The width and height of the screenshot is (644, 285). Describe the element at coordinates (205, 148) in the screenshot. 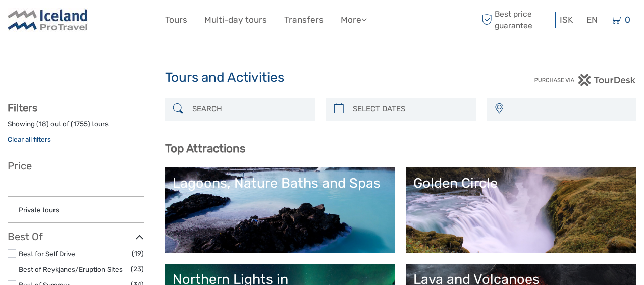

I see `b: Top Attractions` at that location.